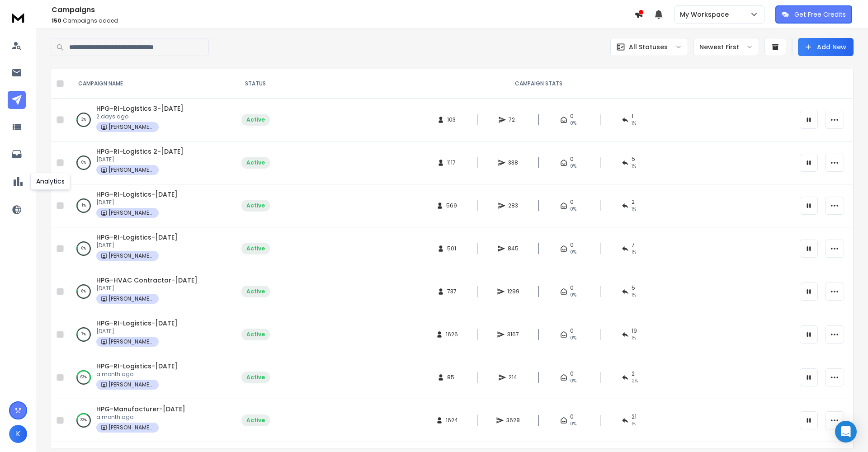 The height and width of the screenshot is (452, 868). Describe the element at coordinates (513, 163) in the screenshot. I see `span: 338` at that location.